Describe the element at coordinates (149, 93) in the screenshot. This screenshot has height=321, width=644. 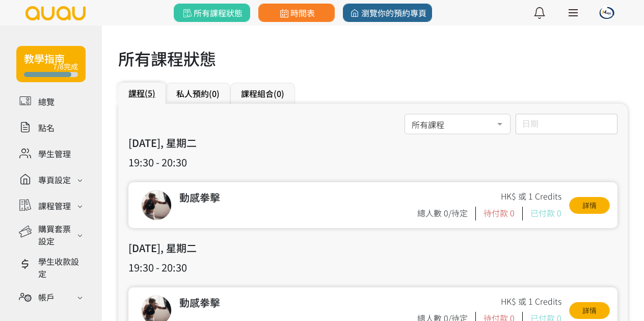
I see `span: (5)` at that location.